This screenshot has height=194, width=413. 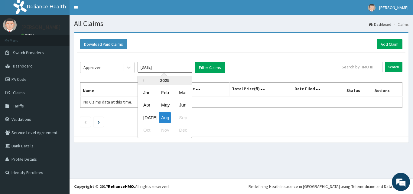 I want to click on span: Dashboard, so click(x=23, y=66).